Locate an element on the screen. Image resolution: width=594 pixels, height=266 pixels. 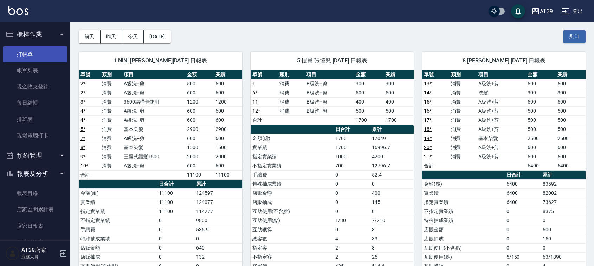
td: 535.9 is located at coordinates (218, 230).